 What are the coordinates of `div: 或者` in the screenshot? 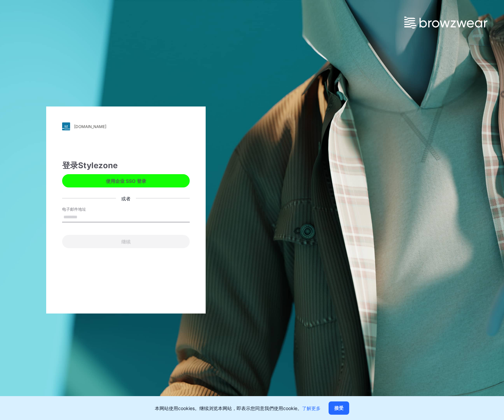 It's located at (126, 198).